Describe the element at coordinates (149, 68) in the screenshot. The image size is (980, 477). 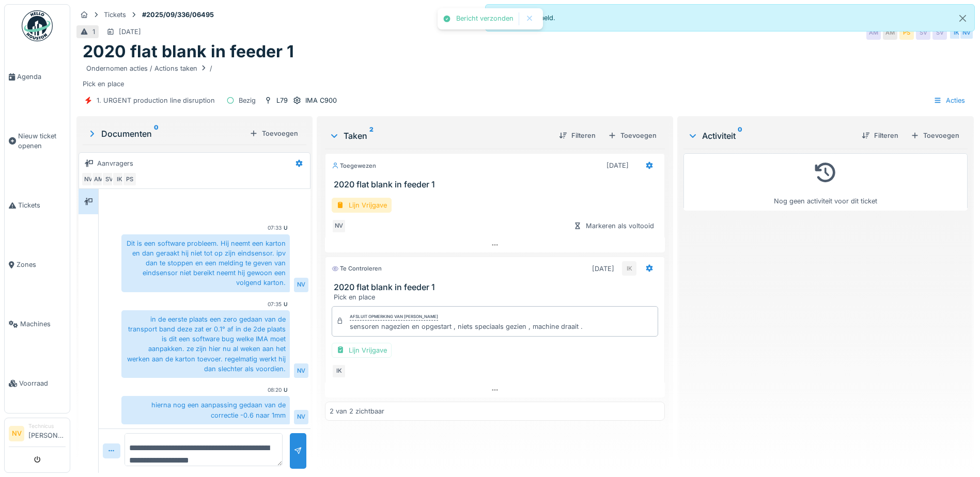
I see `div: Ondernomen acties / Actions taken /` at that location.